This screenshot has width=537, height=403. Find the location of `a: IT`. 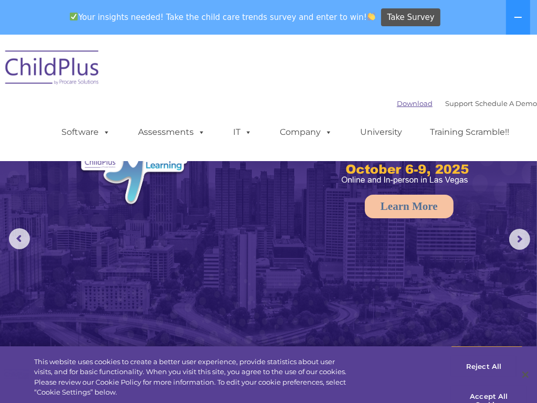

a: IT is located at coordinates (243, 132).